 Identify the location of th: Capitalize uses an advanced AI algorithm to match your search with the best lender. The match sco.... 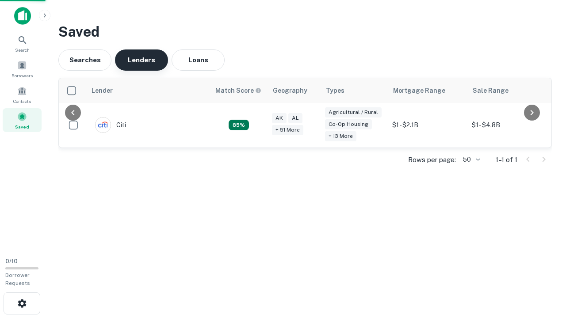
(239, 91).